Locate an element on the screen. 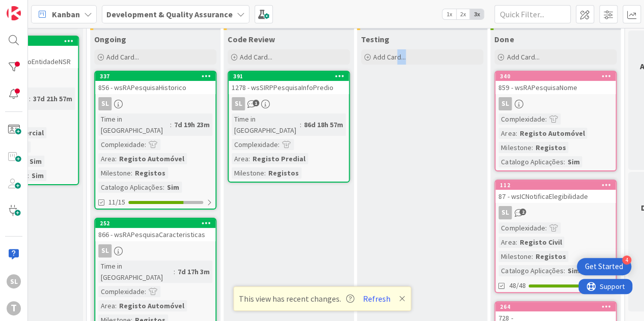 This screenshot has height=321, width=644. span: This view has recent changes. is located at coordinates (296, 299).